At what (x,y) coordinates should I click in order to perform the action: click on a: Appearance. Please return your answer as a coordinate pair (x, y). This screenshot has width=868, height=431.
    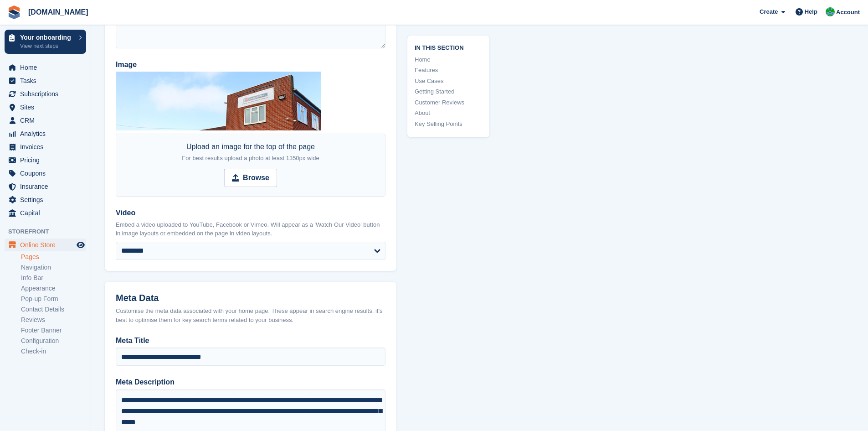
    Looking at the image, I should click on (54, 288).